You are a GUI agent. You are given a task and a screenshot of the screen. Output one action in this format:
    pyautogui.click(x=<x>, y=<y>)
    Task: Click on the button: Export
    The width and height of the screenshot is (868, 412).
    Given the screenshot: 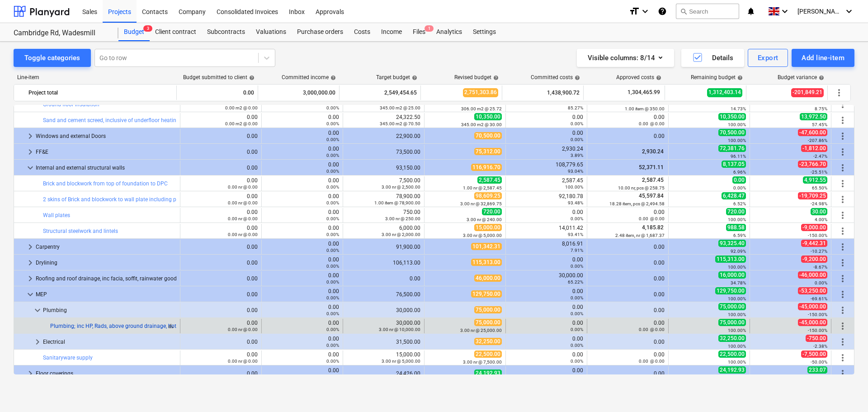 What is the action you would take?
    pyautogui.click(x=768, y=58)
    